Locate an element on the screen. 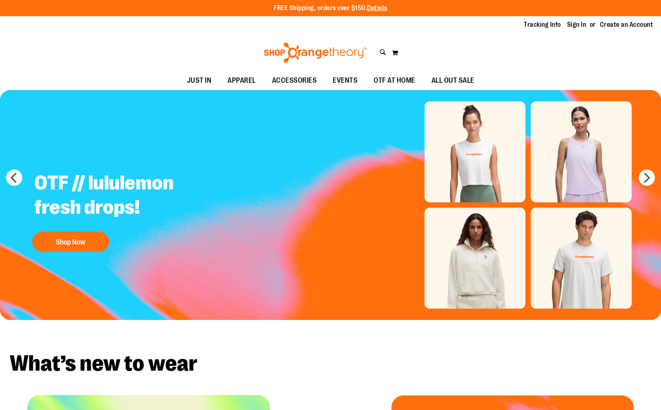 Image resolution: width=661 pixels, height=410 pixels. a: OTF // lululemon fresh drops! Shop Now is located at coordinates (129, 210).